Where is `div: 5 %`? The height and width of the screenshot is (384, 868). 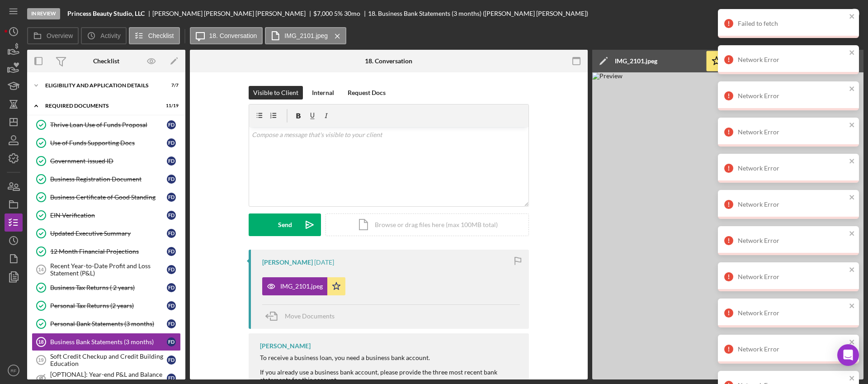
div: 5 % is located at coordinates (338, 13).